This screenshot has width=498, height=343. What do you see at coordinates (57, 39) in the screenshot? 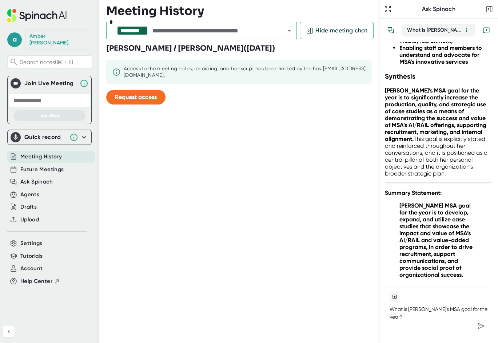
I see `div: Amber Berry` at bounding box center [57, 39].